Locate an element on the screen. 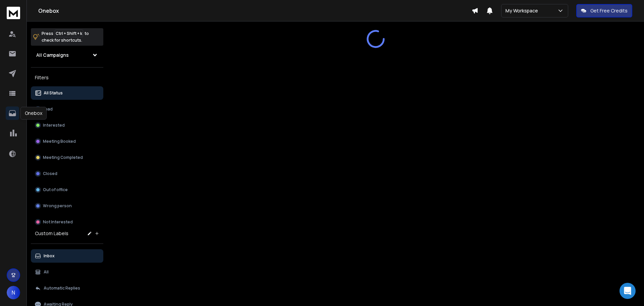 This screenshot has height=306, width=644. div: Onebox is located at coordinates (34, 113).